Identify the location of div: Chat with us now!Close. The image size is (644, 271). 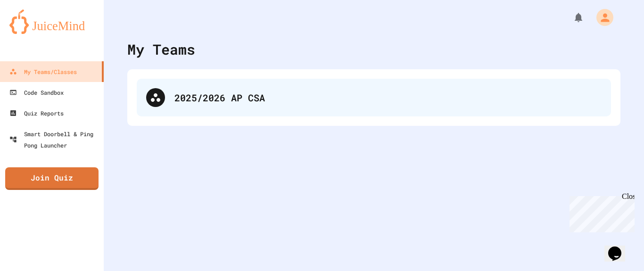
(34, 31).